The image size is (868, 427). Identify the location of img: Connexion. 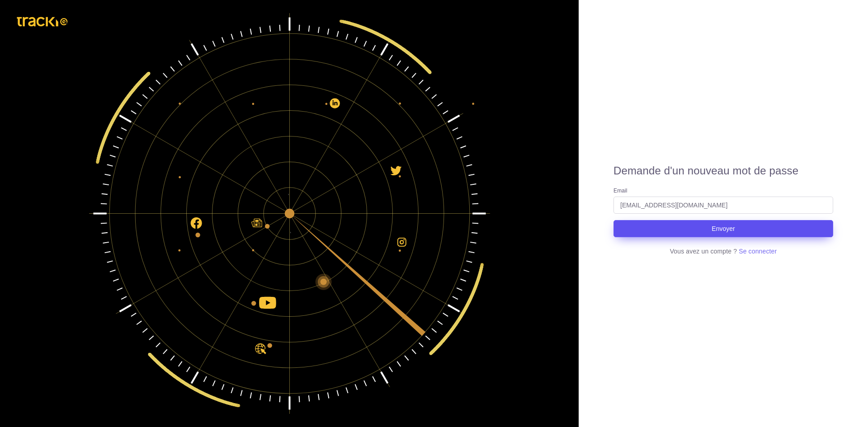
(290, 214).